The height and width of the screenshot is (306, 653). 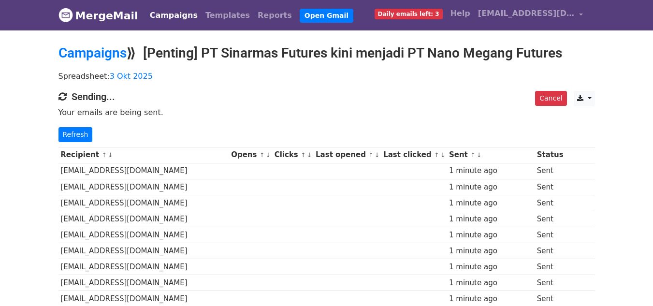 What do you see at coordinates (408, 14) in the screenshot?
I see `span: Daily emails left: 3` at bounding box center [408, 14].